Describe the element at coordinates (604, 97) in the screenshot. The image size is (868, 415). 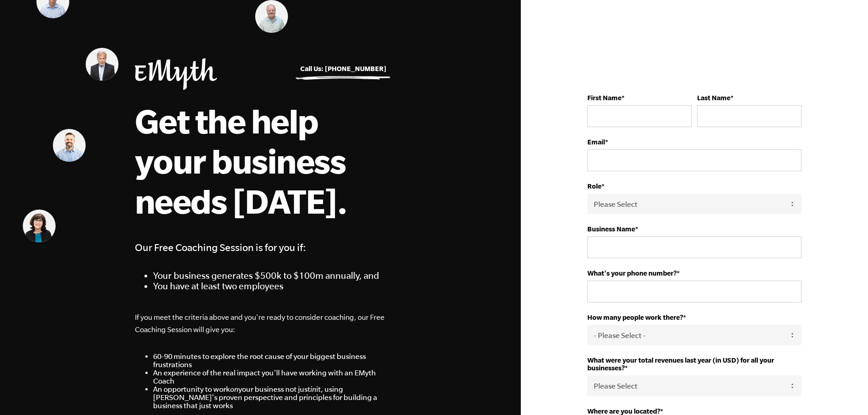
I see `strong: First Name` at that location.